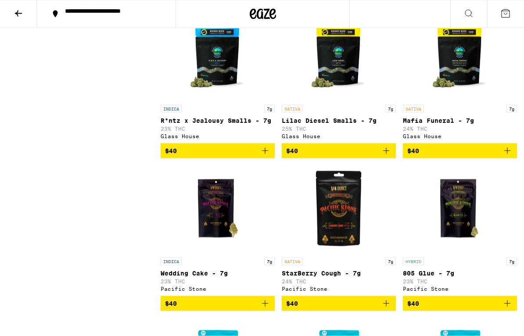  What do you see at coordinates (339, 209) in the screenshot?
I see `img: Pacific Stone - StarBerry Cough - 7g` at bounding box center [339, 209].